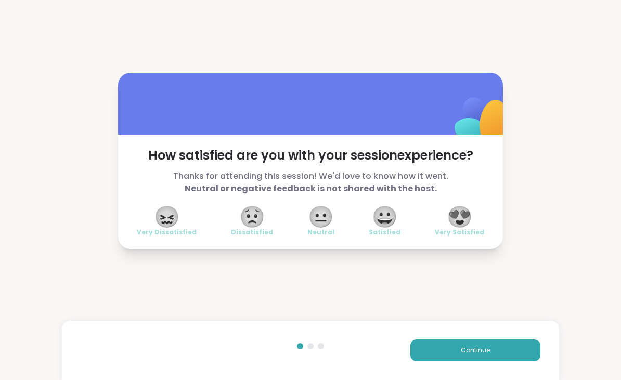 The height and width of the screenshot is (380, 621). Describe the element at coordinates (311, 156) in the screenshot. I see `span: How satisfied are you with your session experience?` at that location.